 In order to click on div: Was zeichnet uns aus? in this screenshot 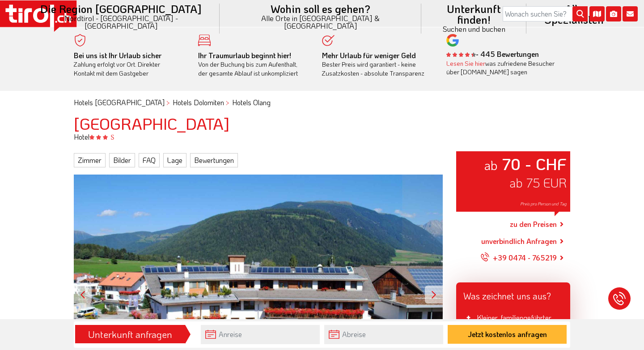, I will do `click(513, 294)`.